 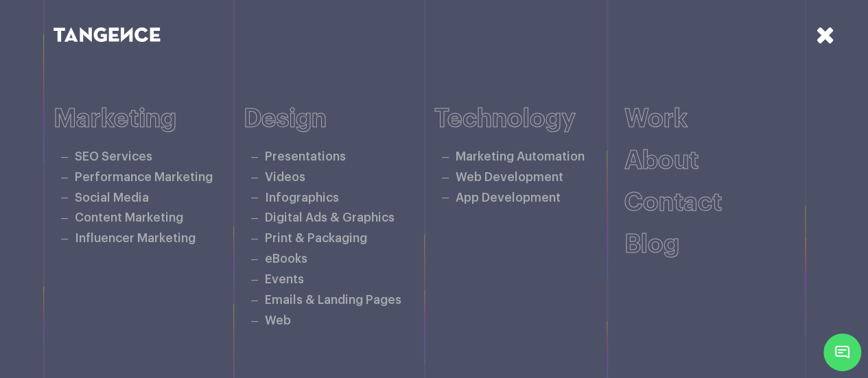 I want to click on a: Performance Marketing, so click(x=144, y=177).